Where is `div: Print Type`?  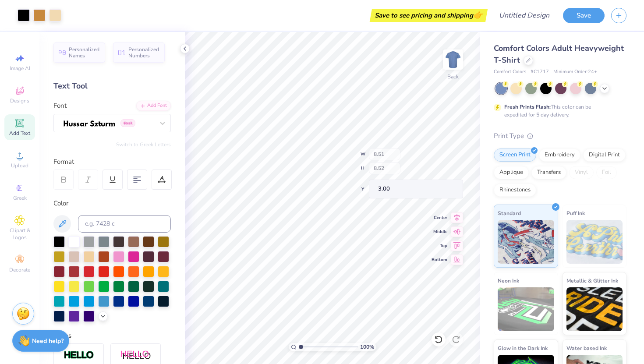 div: Print Type is located at coordinates (560, 136).